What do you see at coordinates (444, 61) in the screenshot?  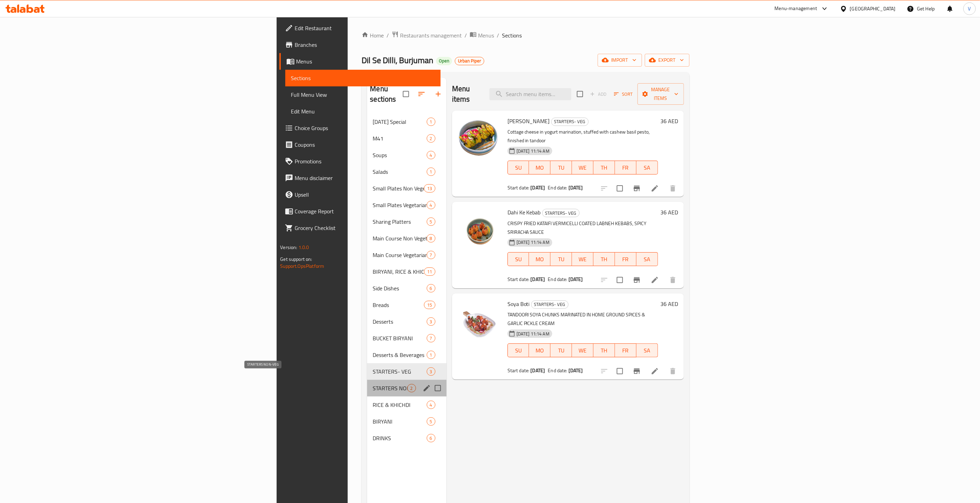 I see `div: Open` at bounding box center [444, 61].